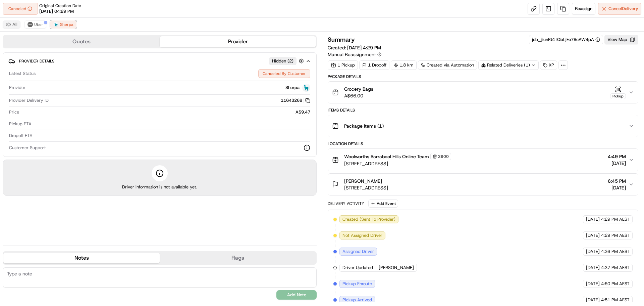 This screenshot has height=306, width=644. I want to click on span: Pickup Enroute, so click(358, 284).